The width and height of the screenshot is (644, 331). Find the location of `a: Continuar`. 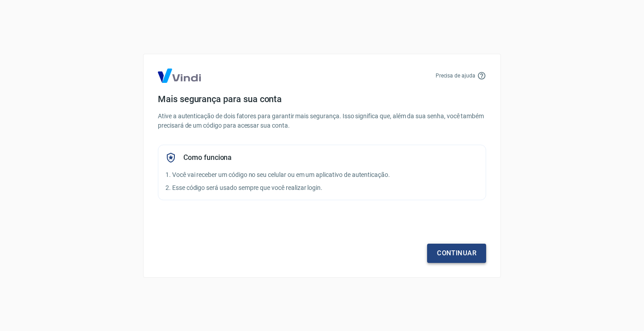

a: Continuar is located at coordinates (457, 253).